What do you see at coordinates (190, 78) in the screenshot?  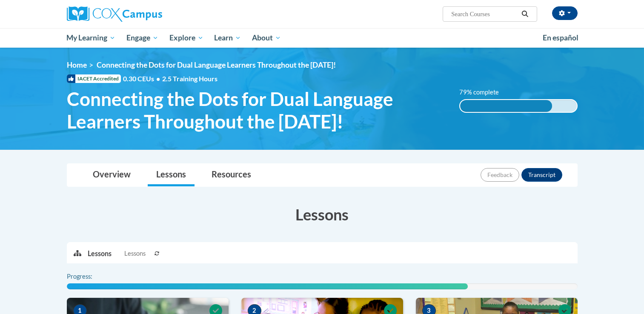 I see `span: 2.5 Training Hours` at bounding box center [190, 78].